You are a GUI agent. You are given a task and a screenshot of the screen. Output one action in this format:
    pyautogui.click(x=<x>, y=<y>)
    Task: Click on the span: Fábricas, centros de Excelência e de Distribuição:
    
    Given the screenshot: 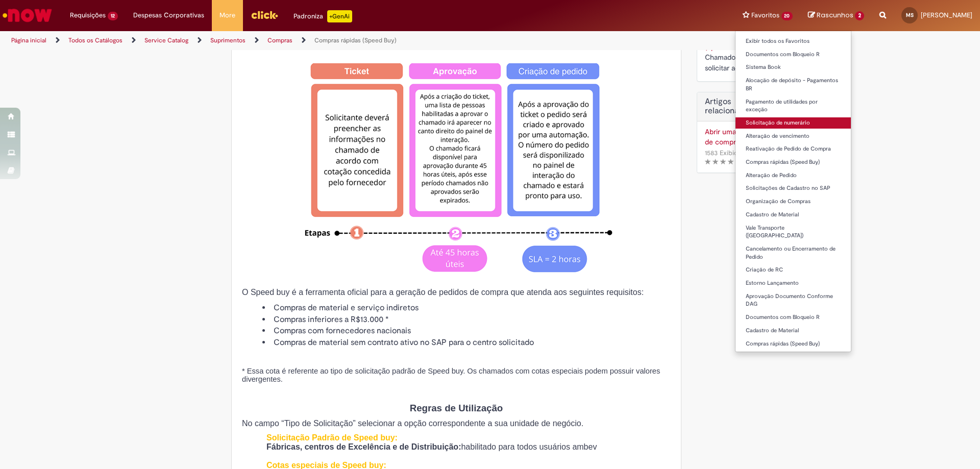 What is the action you would take?
    pyautogui.click(x=363, y=447)
    